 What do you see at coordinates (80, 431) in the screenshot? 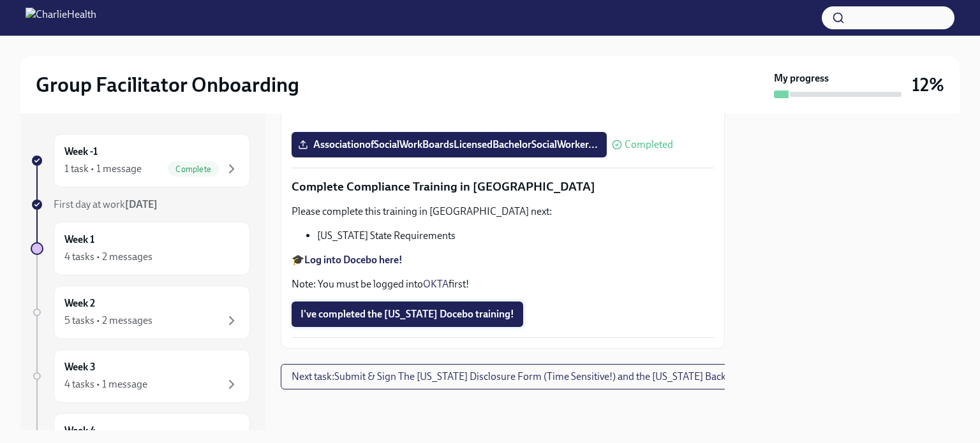
I see `h6: Week 4` at bounding box center [80, 431].